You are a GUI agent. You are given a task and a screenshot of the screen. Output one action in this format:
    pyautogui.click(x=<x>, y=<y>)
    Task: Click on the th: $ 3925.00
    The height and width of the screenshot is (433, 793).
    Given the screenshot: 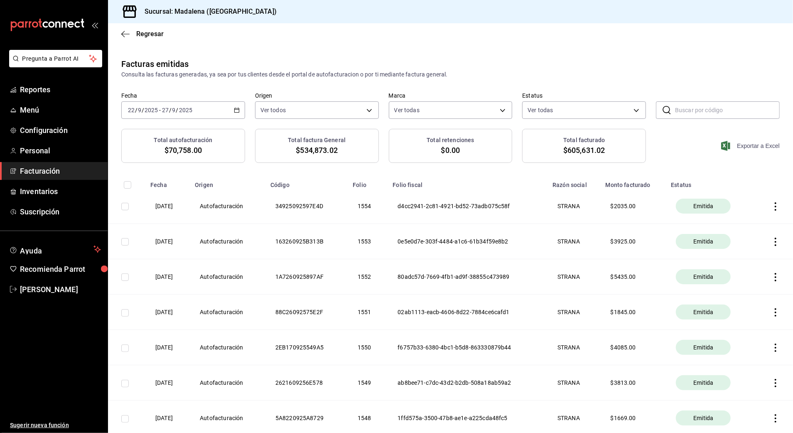 What is the action you would take?
    pyautogui.click(x=633, y=241)
    